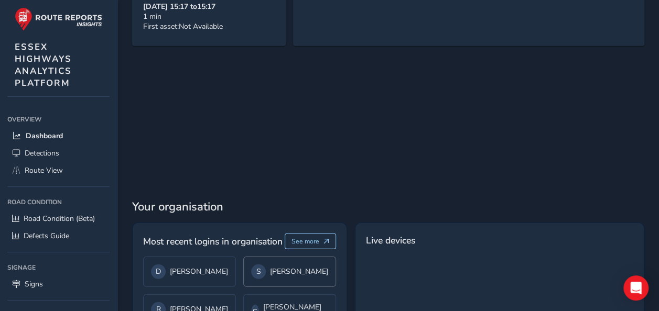 This screenshot has height=311, width=659. Describe the element at coordinates (209, 16) in the screenshot. I see `div: 1 min` at that location.